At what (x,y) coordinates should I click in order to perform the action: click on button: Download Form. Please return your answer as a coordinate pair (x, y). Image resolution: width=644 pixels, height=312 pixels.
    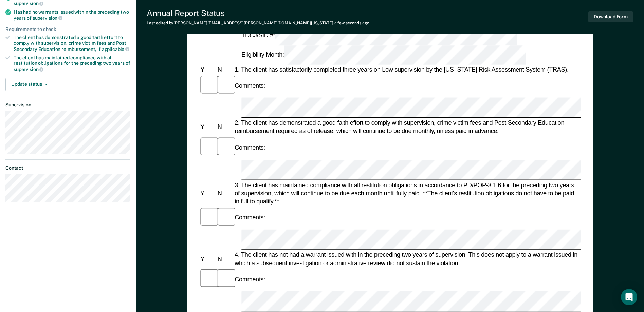
    Looking at the image, I should click on (610, 17).